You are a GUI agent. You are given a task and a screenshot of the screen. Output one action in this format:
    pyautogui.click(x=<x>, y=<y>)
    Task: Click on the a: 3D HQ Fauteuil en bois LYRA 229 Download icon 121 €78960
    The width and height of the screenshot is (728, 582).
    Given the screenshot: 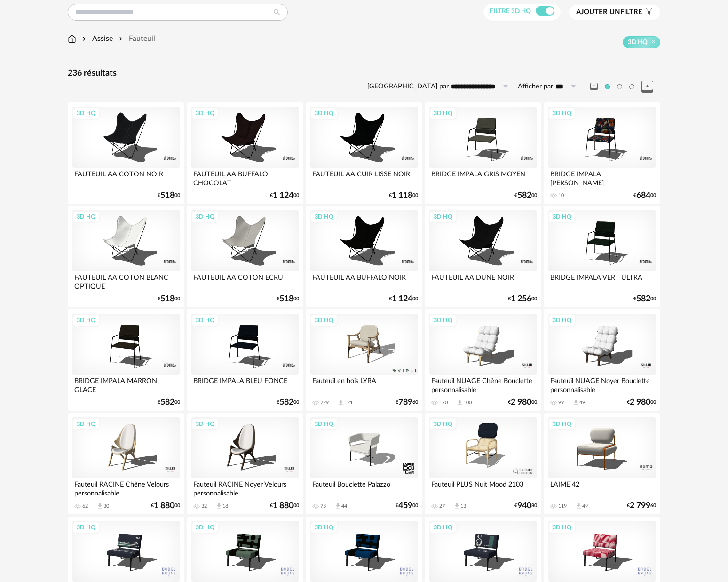 What is the action you would take?
    pyautogui.click(x=364, y=360)
    